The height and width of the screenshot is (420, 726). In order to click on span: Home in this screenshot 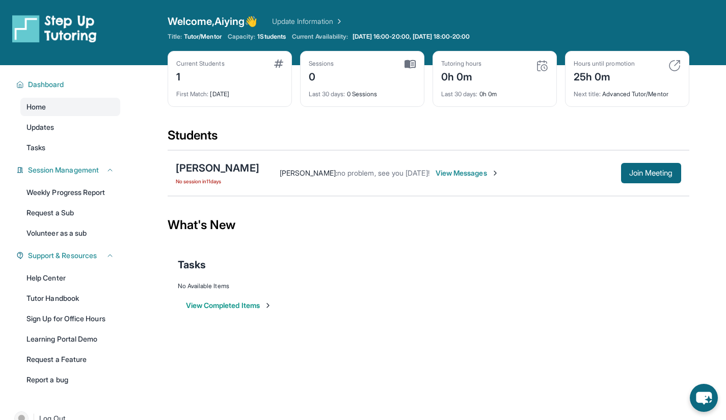, I will do `click(36, 107)`.